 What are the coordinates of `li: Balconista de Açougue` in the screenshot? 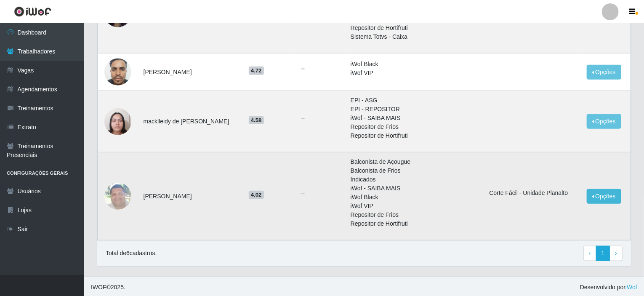 It's located at (415, 161).